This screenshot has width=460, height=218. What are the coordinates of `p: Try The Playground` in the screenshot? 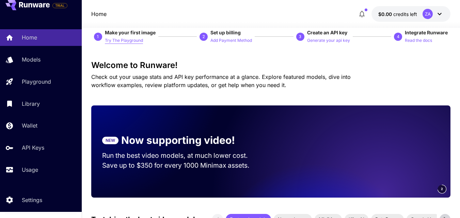 It's located at (124, 41).